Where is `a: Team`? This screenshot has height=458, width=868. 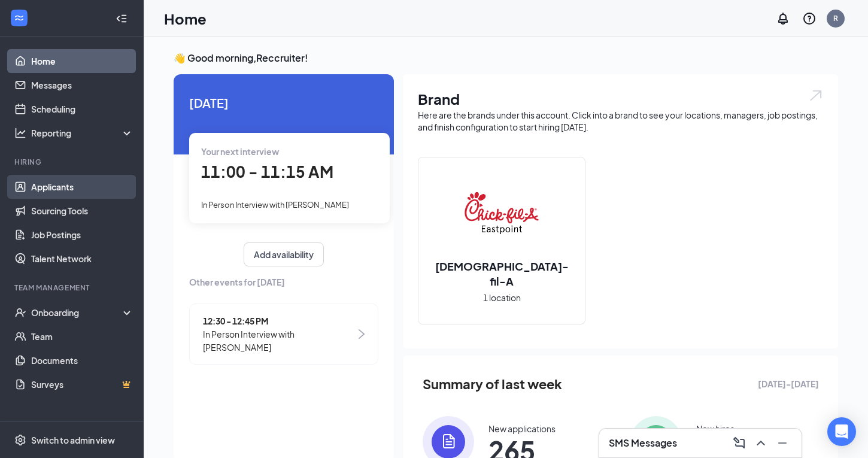 a: Team is located at coordinates (82, 337).